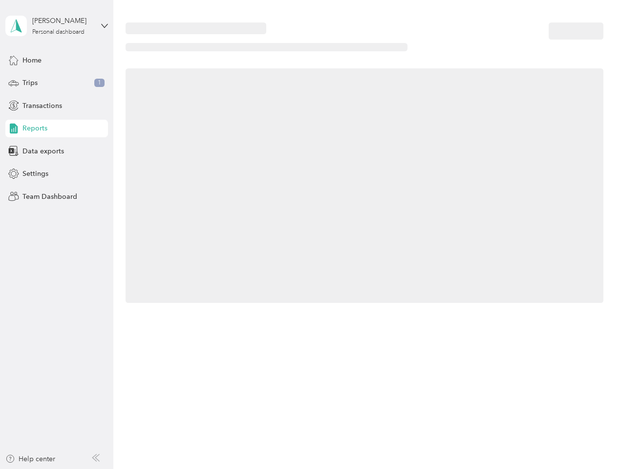 Image resolution: width=620 pixels, height=469 pixels. What do you see at coordinates (43, 151) in the screenshot?
I see `span: Data exports` at bounding box center [43, 151].